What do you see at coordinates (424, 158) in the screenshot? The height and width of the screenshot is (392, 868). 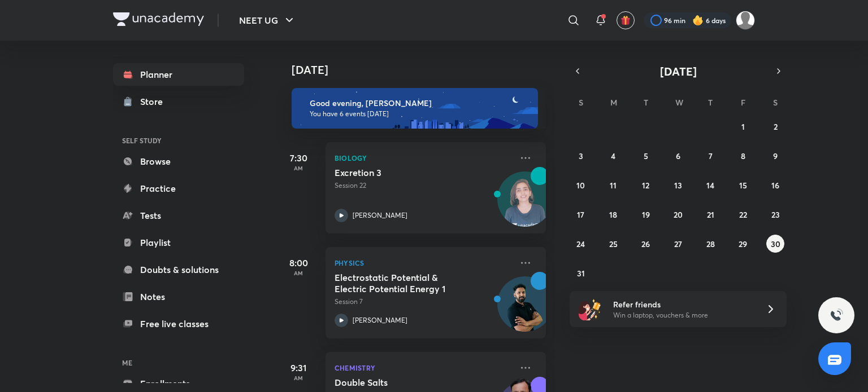 I see `p: Biology` at bounding box center [424, 158].